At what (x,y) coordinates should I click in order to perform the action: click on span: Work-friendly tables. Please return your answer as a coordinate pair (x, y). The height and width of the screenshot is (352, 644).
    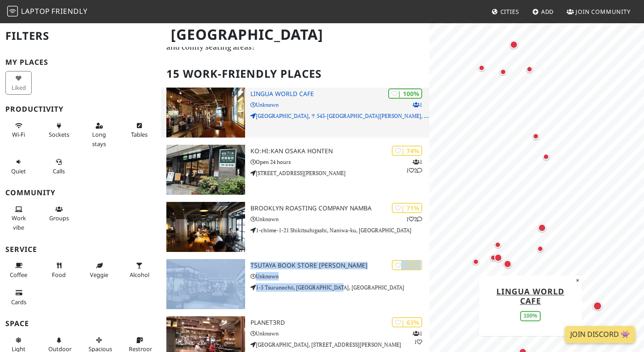
    Looking at the image, I should click on (139, 135).